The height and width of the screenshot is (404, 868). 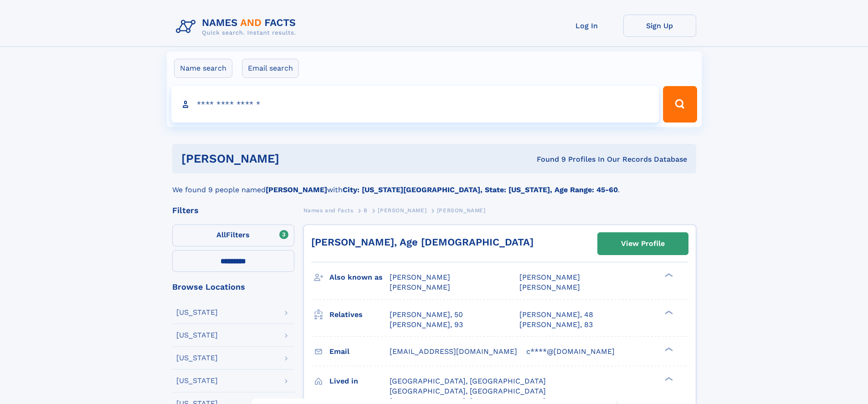 I want to click on div: Browse Locations, so click(x=233, y=287).